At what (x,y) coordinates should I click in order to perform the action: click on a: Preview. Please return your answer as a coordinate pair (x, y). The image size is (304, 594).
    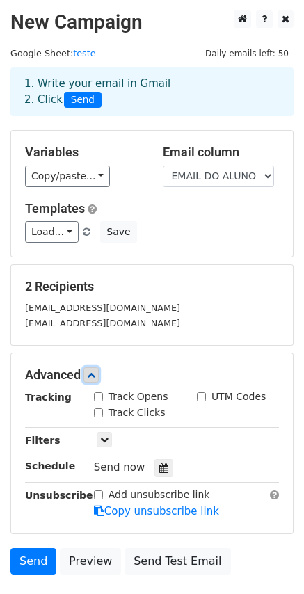
    Looking at the image, I should click on (90, 562).